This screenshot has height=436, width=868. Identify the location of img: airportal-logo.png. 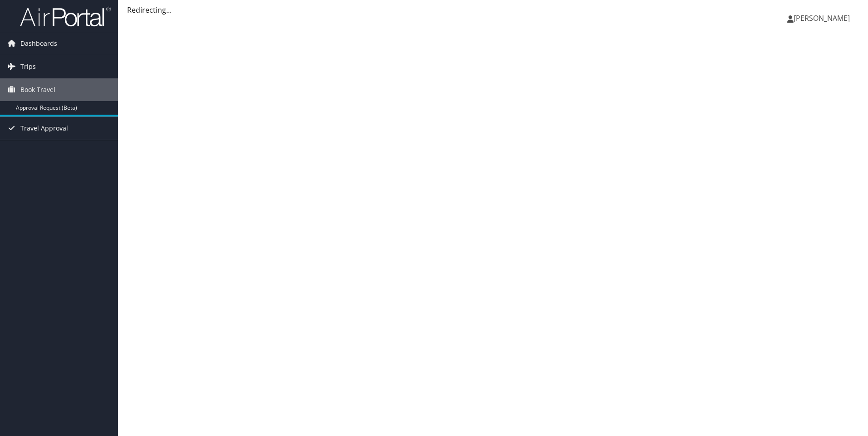
(65, 17).